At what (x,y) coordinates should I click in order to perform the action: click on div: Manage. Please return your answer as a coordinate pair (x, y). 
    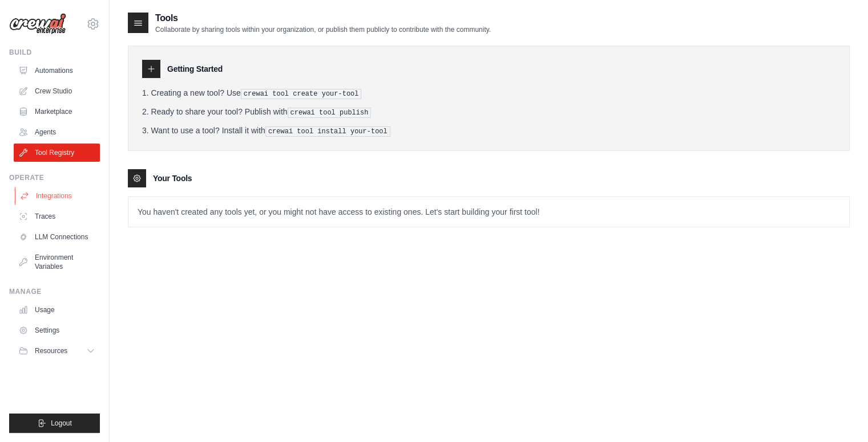
    Looking at the image, I should click on (54, 291).